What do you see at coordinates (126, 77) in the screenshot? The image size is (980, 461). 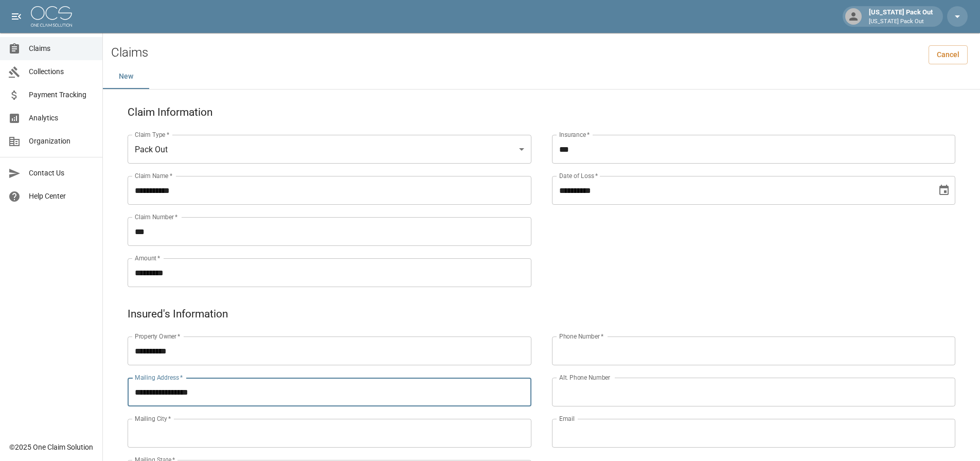 I see `button: New` at bounding box center [126, 77].